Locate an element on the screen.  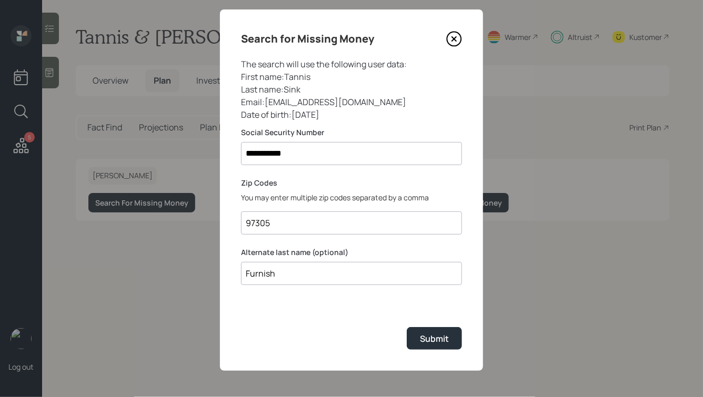
label: Social Security Number is located at coordinates (352, 133).